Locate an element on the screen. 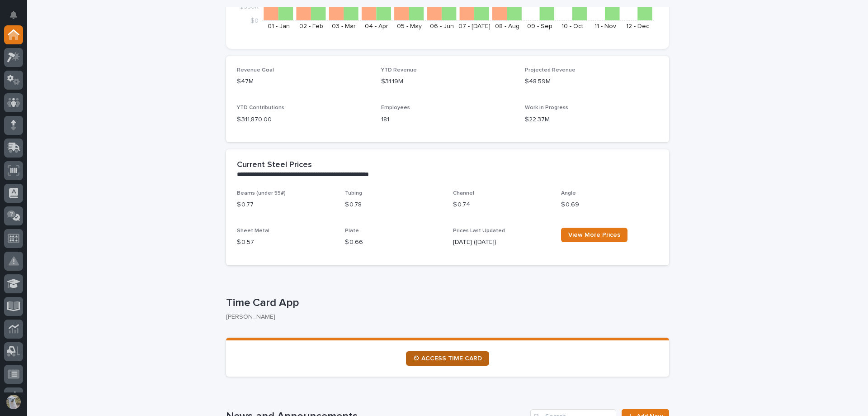 The height and width of the screenshot is (416, 868). p: $ 0.78 is located at coordinates (393, 205).